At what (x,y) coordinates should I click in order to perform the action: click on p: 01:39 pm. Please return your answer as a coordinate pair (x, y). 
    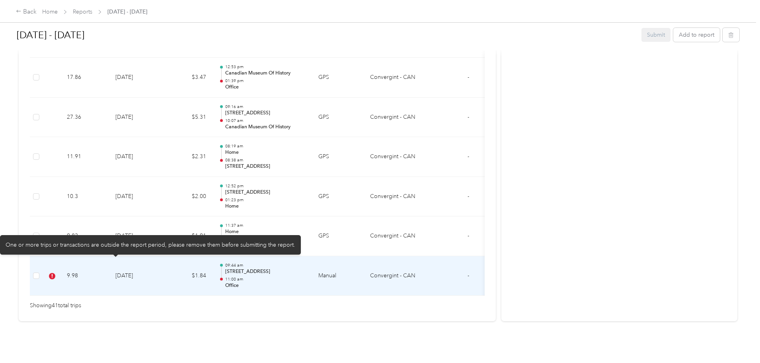
    Looking at the image, I should click on (266, 81).